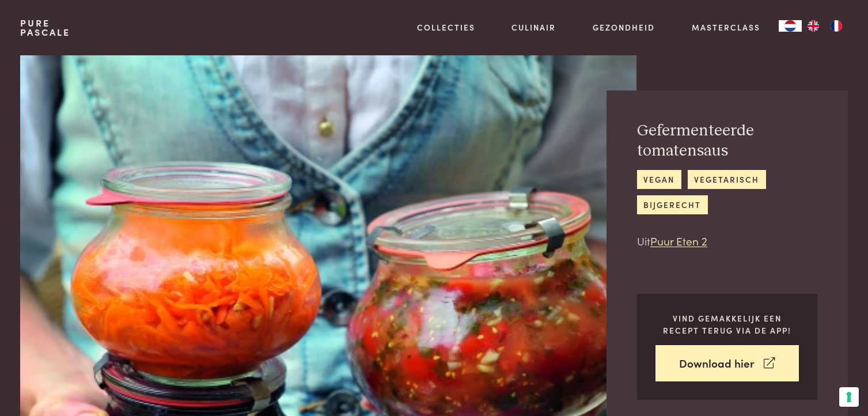 The width and height of the screenshot is (868, 416). Describe the element at coordinates (726, 141) in the screenshot. I see `h2: Gefermenteerde tomatensaus` at that location.